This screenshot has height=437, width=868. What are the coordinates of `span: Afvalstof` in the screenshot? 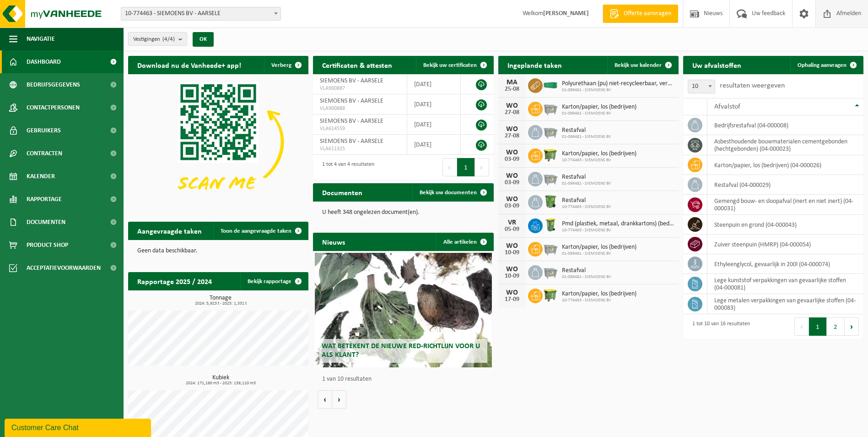 It's located at (727, 106).